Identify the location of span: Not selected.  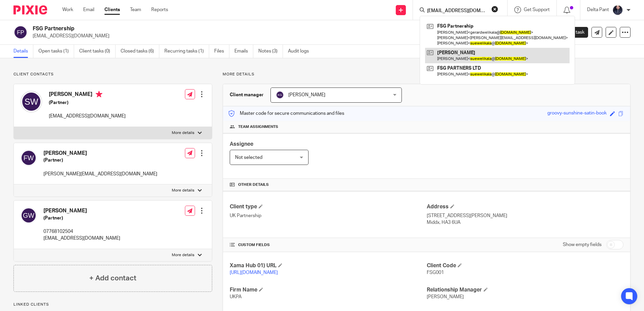
(249, 157).